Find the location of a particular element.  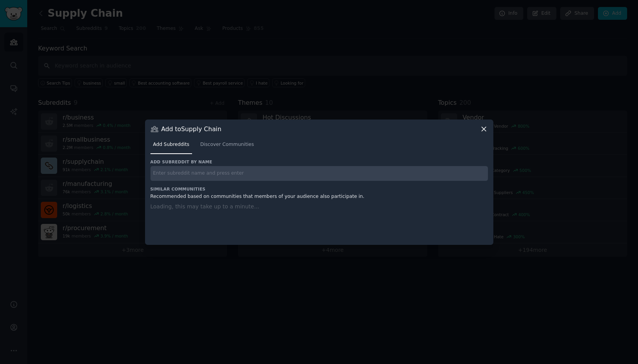

div: Loading, this may take up to a minute... is located at coordinates (319, 219).